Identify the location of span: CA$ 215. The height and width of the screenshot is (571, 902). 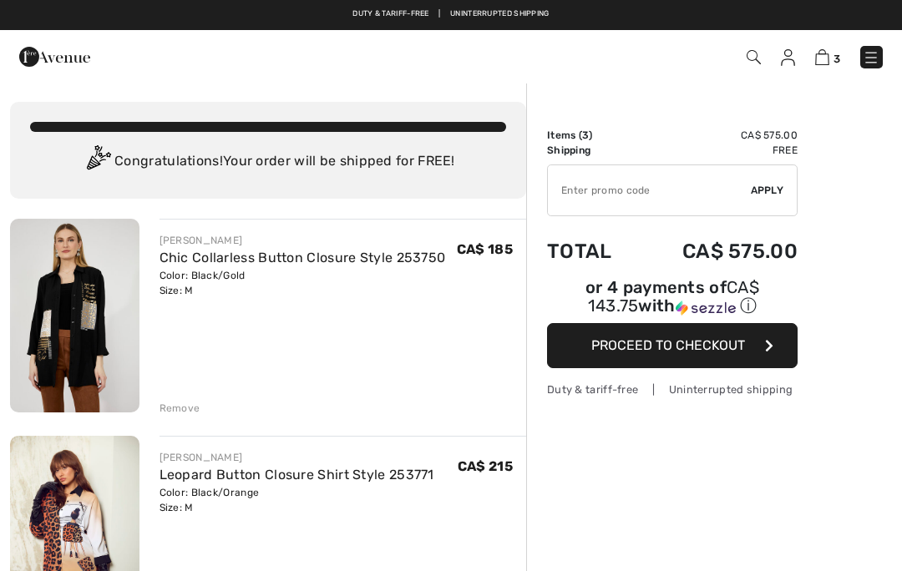
(485, 466).